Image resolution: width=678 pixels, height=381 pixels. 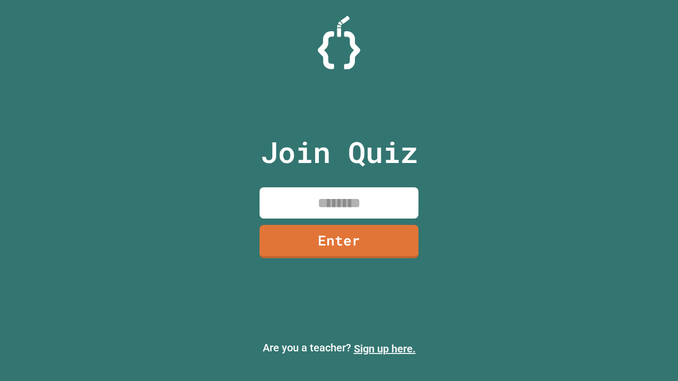 What do you see at coordinates (385, 349) in the screenshot?
I see `a: Sign up here.` at bounding box center [385, 349].